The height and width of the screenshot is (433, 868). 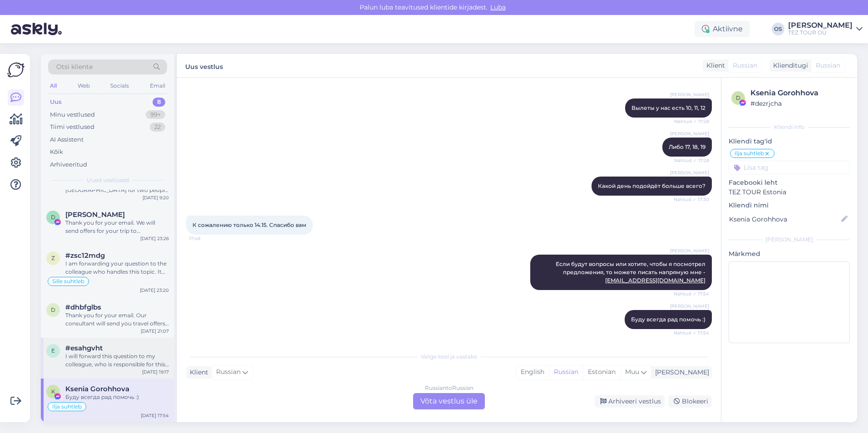 I want to click on span: К сожалению только 14.15. Спасибо вам, so click(x=249, y=225).